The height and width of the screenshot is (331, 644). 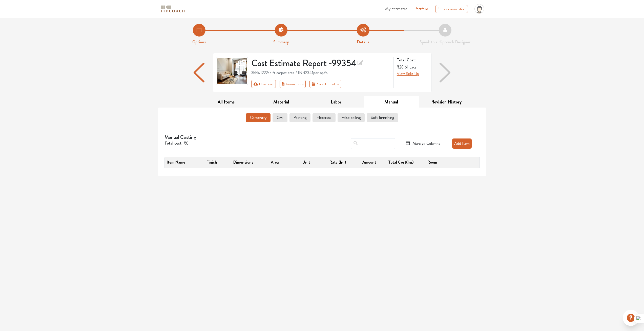 I want to click on th: Room, so click(x=432, y=162).